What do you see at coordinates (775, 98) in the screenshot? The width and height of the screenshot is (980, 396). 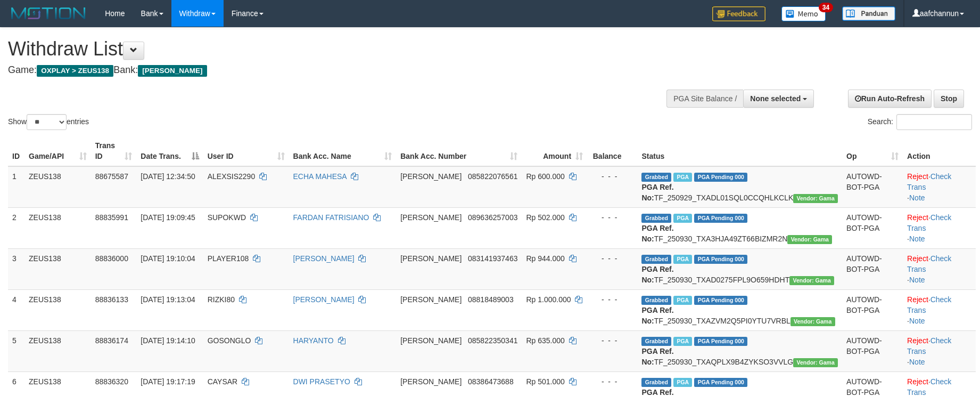 I see `span: None selected` at bounding box center [775, 98].